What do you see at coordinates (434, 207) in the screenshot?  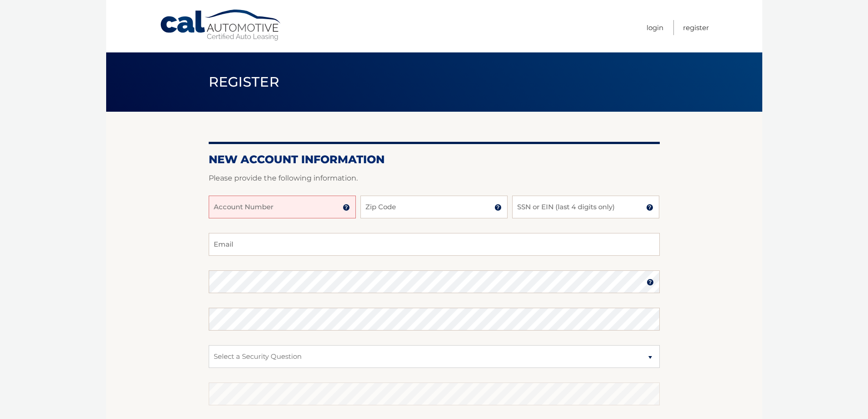 I see `input: Zip Code` at bounding box center [434, 207].